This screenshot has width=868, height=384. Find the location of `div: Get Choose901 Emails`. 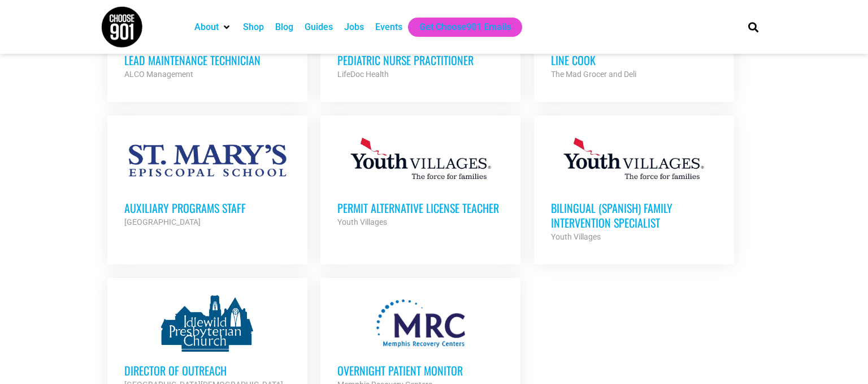

div: Get Choose901 Emails is located at coordinates (465, 27).